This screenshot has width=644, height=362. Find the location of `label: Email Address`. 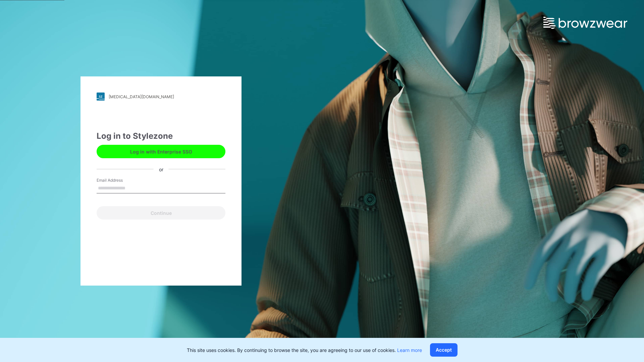

label: Email Address is located at coordinates (120, 181).